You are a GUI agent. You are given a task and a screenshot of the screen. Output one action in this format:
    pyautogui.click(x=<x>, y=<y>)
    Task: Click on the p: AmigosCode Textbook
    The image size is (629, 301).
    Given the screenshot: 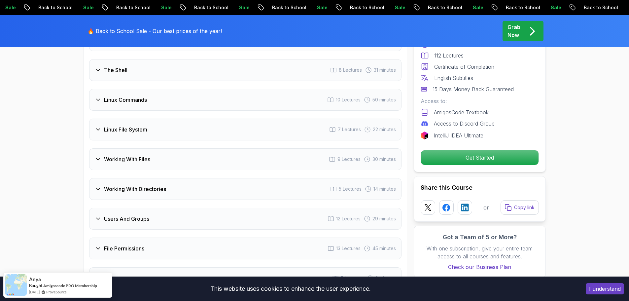 What is the action you would take?
    pyautogui.click(x=461, y=112)
    